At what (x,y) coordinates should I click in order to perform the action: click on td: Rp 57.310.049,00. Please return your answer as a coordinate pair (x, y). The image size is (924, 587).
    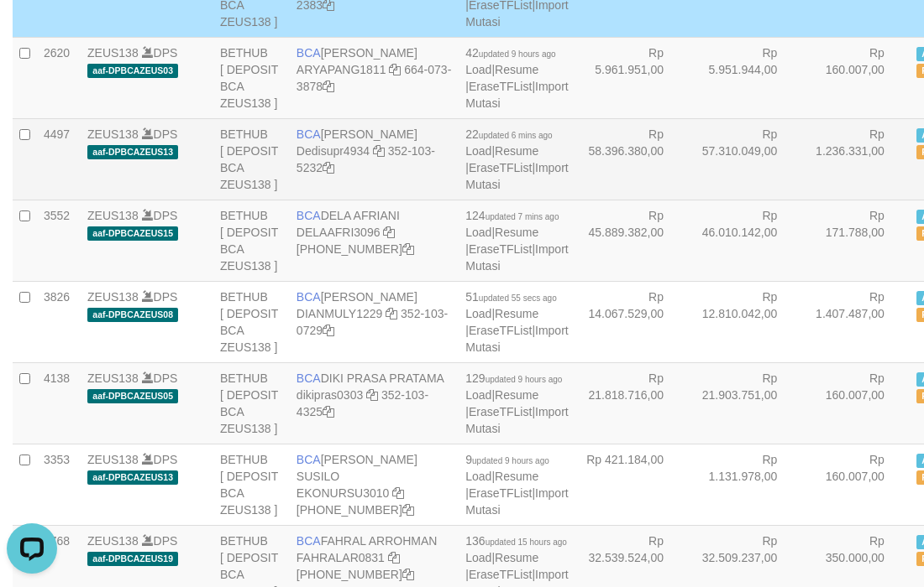
    Looking at the image, I should click on (745, 158).